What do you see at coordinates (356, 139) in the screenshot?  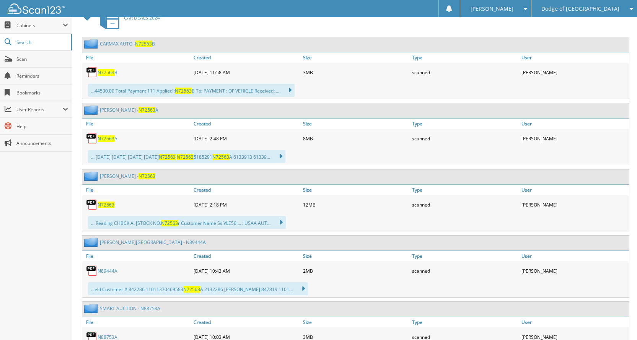 I see `div: 8MB` at bounding box center [356, 139].